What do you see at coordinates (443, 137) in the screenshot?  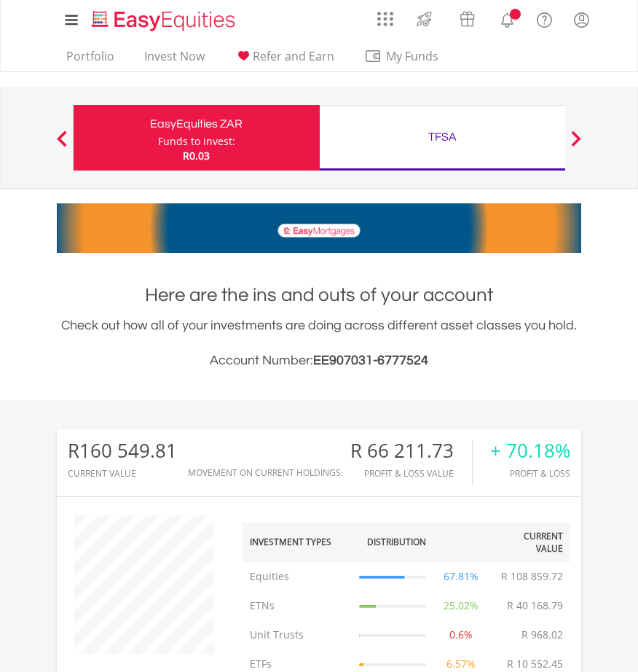 I see `div: TFSA` at bounding box center [443, 137].